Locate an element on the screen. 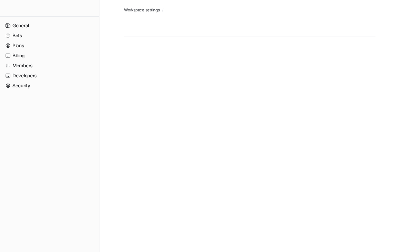  a: Bots is located at coordinates (49, 36).